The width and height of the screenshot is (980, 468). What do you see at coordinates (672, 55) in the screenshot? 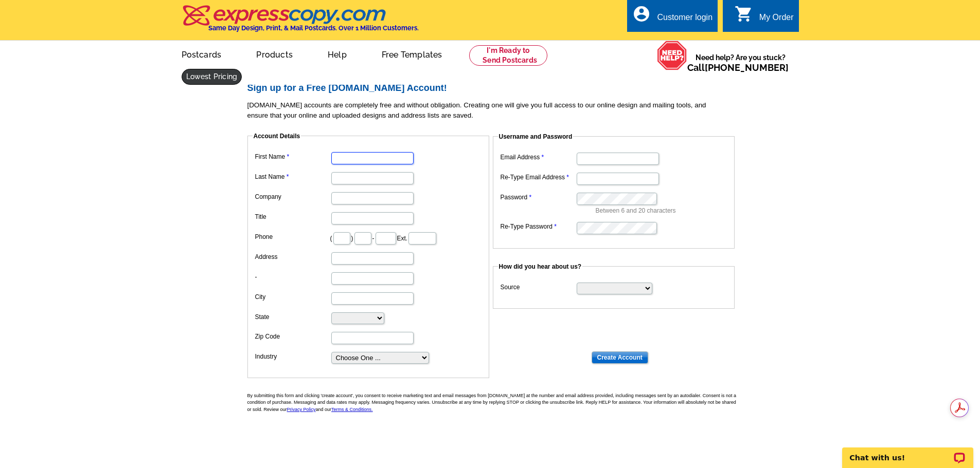
I see `img: help` at bounding box center [672, 55].